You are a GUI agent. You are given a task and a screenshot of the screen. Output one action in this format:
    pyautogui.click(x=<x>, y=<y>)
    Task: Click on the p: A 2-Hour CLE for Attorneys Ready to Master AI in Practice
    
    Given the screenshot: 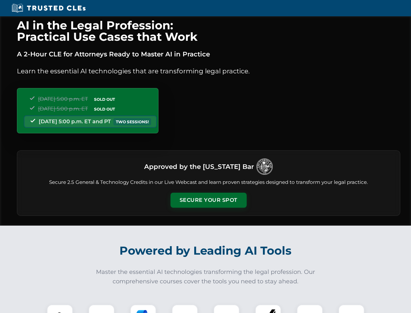 What is the action you would take?
    pyautogui.click(x=209, y=54)
    